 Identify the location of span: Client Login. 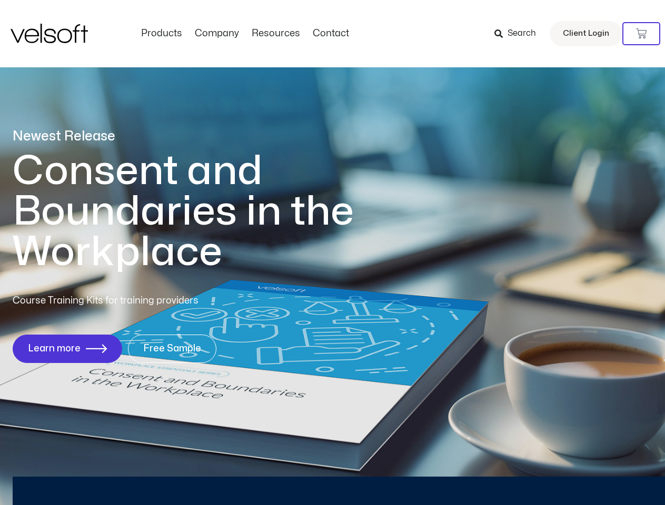
(586, 34).